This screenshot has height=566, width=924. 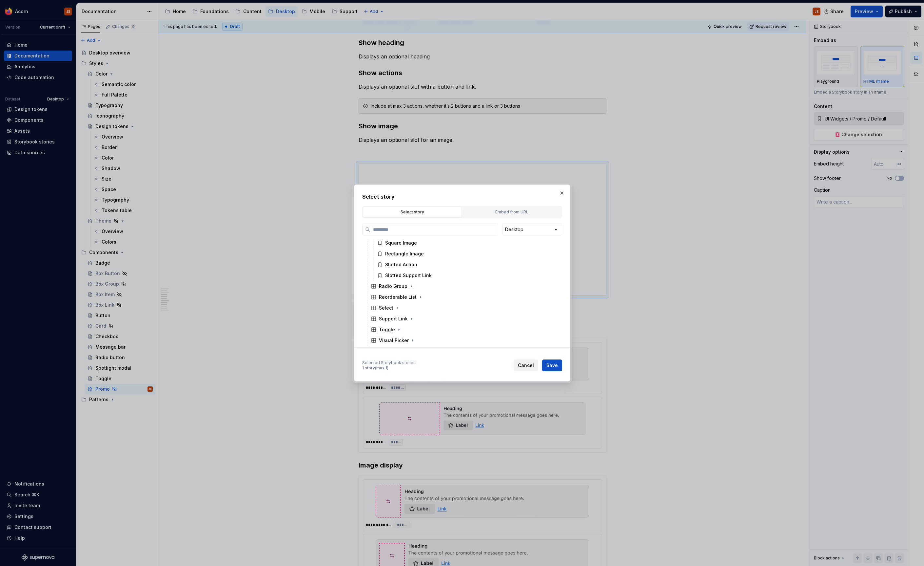 What do you see at coordinates (512, 212) in the screenshot?
I see `div: Embed from URL` at bounding box center [512, 212].